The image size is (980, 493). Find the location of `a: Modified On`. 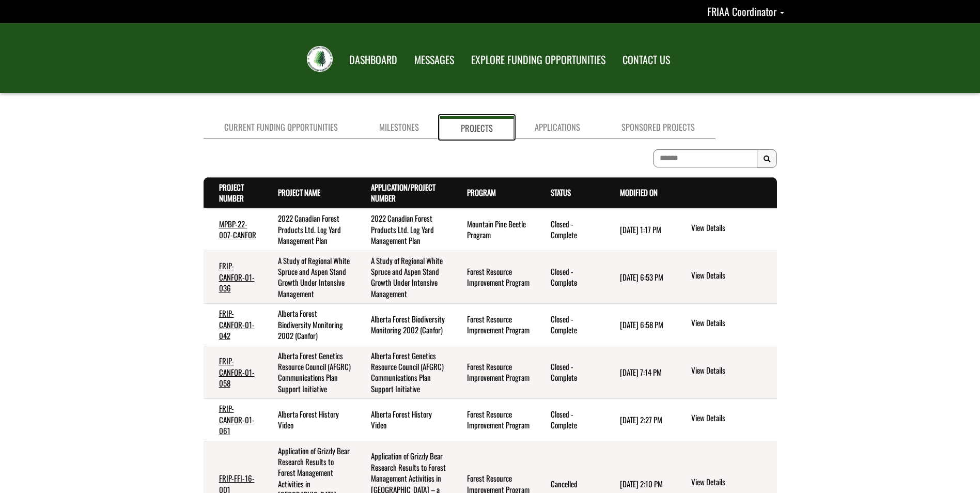

a: Modified On is located at coordinates (638, 192).